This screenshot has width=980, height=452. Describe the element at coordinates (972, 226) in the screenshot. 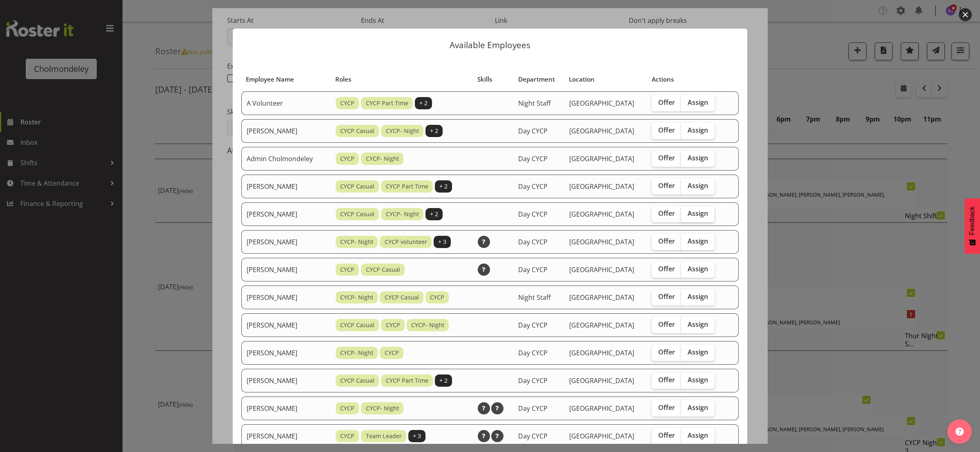

I see `button: Feedback - Show survey` at that location.